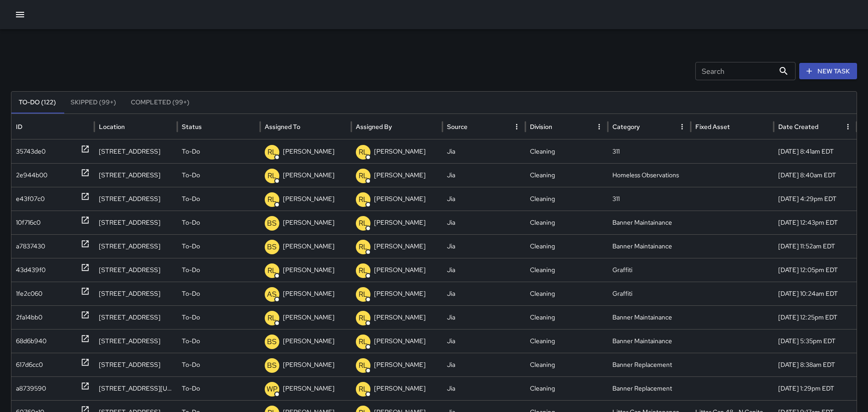 The height and width of the screenshot is (412, 868). I want to click on div: 10/7/2025, 11:52am EDT, so click(815, 246).